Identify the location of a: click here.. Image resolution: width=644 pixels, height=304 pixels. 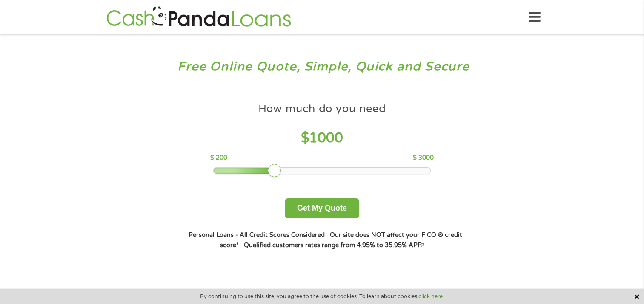
(431, 297).